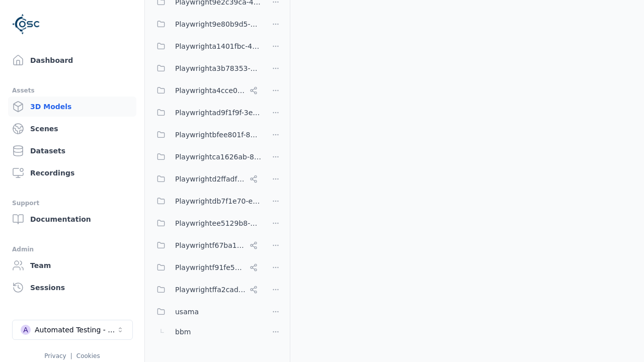  I want to click on a: Recordings, so click(72, 173).